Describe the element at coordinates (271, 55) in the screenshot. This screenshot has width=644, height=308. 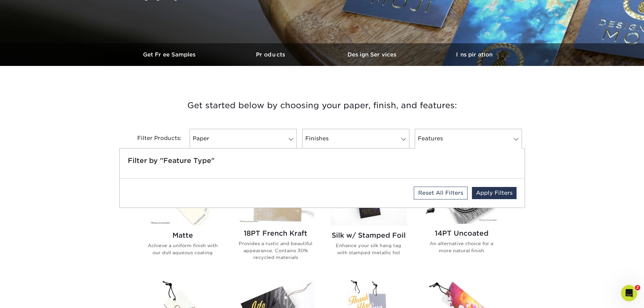
I see `h3: Products` at that location.